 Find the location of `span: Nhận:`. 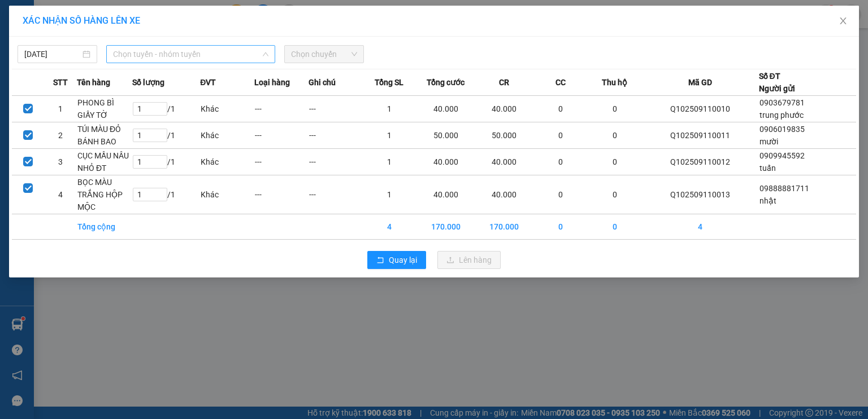

span: Nhận: is located at coordinates (109, 16).